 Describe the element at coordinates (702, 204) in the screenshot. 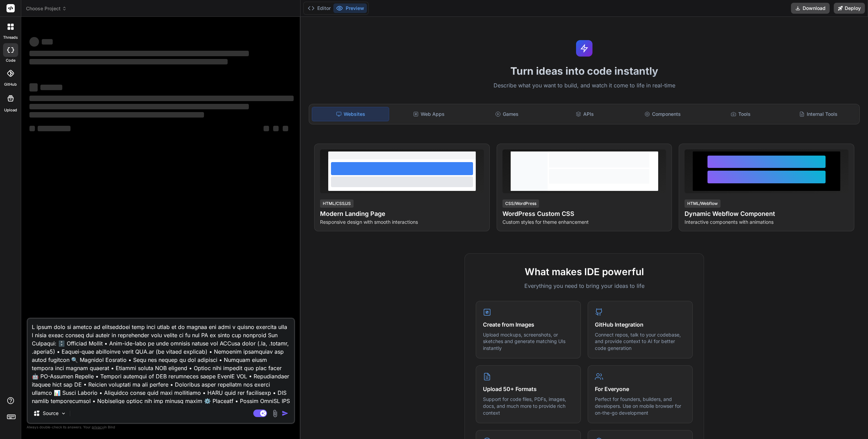

I see `div: HTML/Webflow` at that location.